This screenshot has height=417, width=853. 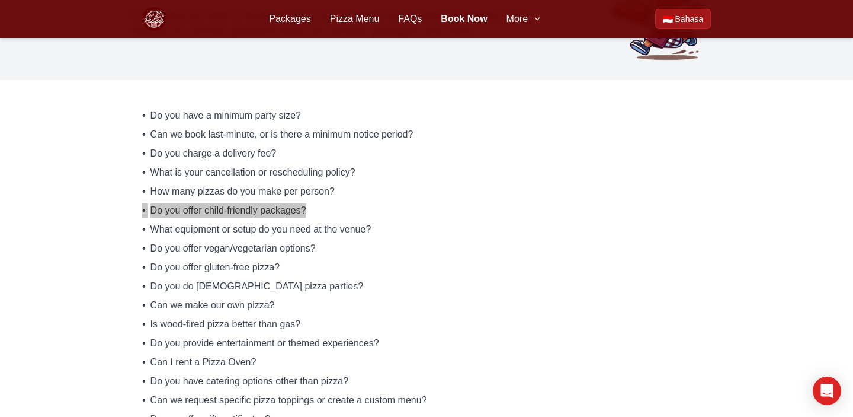 What do you see at coordinates (427, 116) in the screenshot?
I see `a: • Do you have a minimum party size?` at bounding box center [427, 116].